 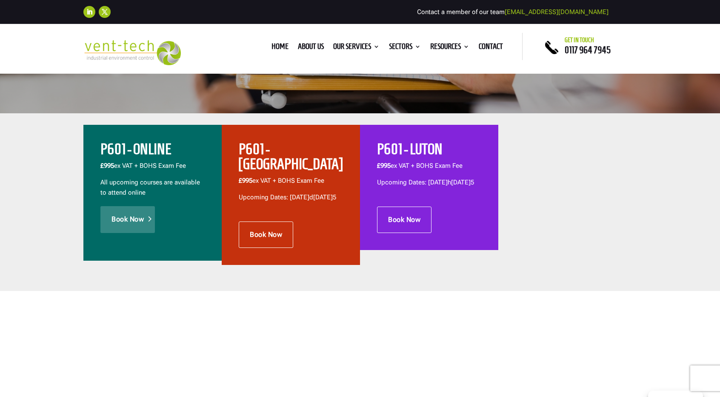 What do you see at coordinates (152, 151) in the screenshot?
I see `h2: P601 - ONLINE` at bounding box center [152, 151].